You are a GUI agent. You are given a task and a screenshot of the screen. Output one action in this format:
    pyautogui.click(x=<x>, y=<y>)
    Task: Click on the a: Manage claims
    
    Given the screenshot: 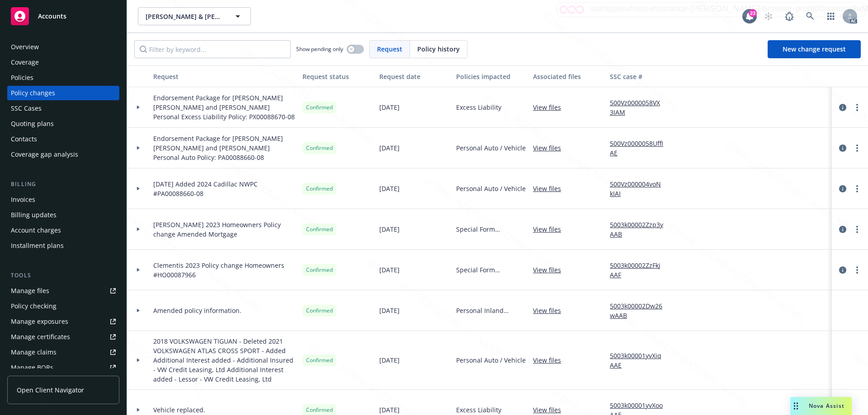 What is the action you would take?
    pyautogui.click(x=63, y=352)
    